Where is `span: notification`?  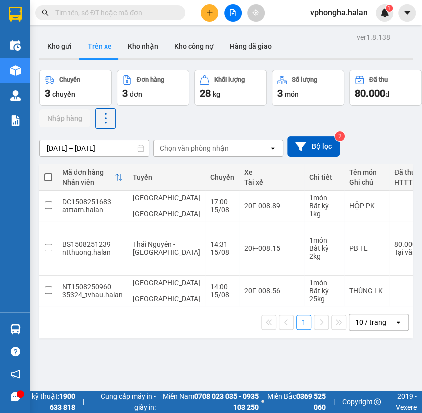 span: notification is located at coordinates (15, 374).